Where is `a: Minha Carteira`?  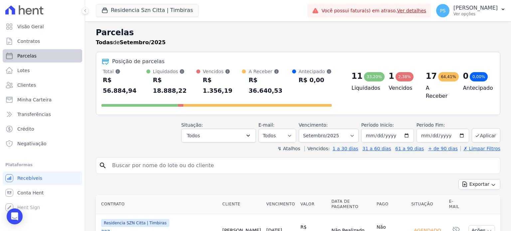
a: Minha Carteira is located at coordinates (42, 100).